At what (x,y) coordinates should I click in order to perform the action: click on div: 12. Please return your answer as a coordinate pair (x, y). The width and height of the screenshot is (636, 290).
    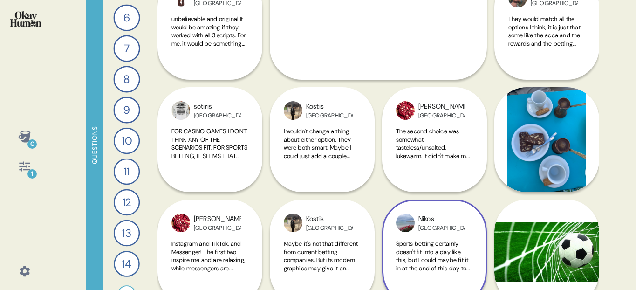
    Looking at the image, I should click on (126, 202).